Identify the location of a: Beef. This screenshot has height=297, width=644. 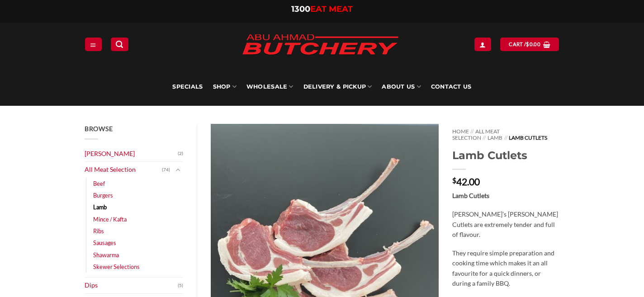
(99, 183).